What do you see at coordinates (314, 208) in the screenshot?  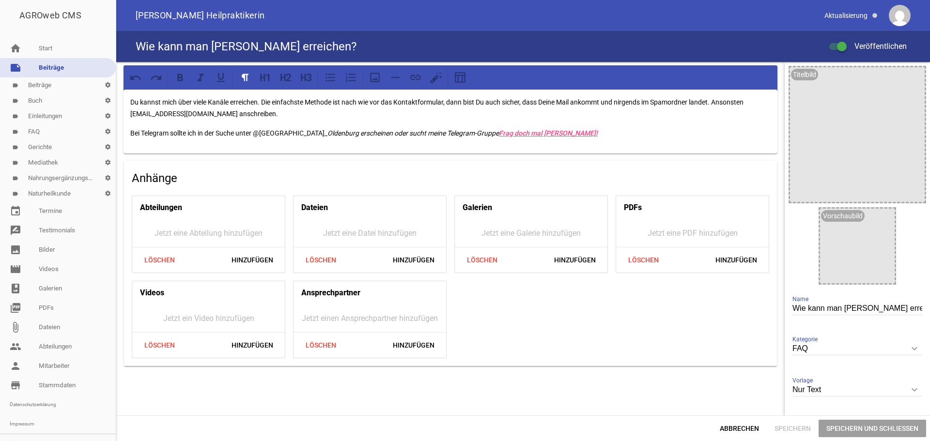 I see `h4: Dateien` at bounding box center [314, 208].